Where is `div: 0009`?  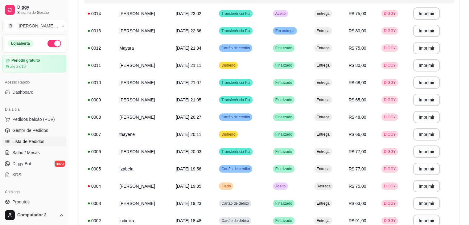
div: 0009 is located at coordinates (100, 100).